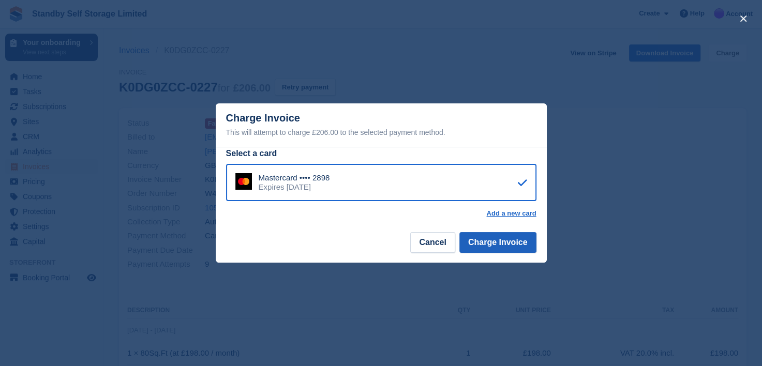 Image resolution: width=762 pixels, height=366 pixels. What do you see at coordinates (244, 181) in the screenshot?
I see `img: Mastercard Logo` at bounding box center [244, 181].